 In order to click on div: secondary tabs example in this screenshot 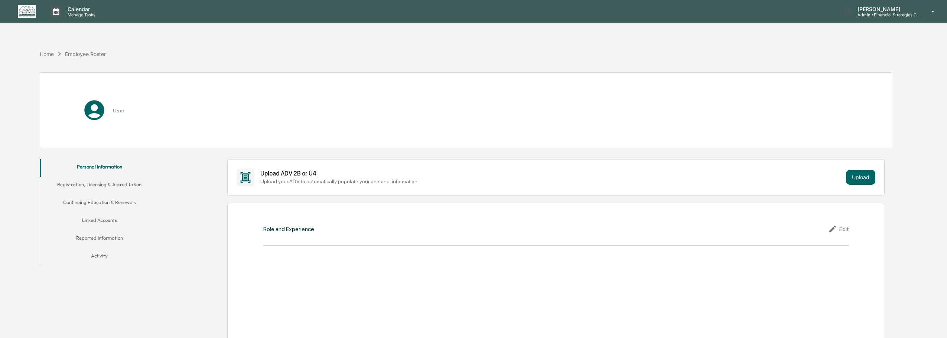, I will do `click(100, 213)`.